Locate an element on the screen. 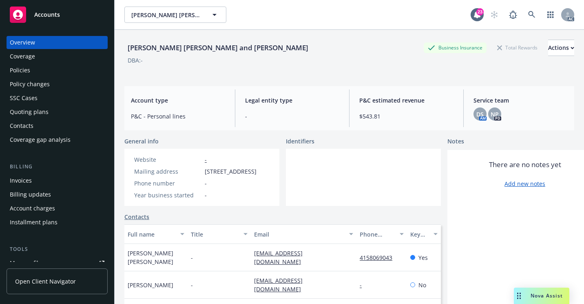 This screenshot has height=304, width=584. div: Title is located at coordinates (215, 234).